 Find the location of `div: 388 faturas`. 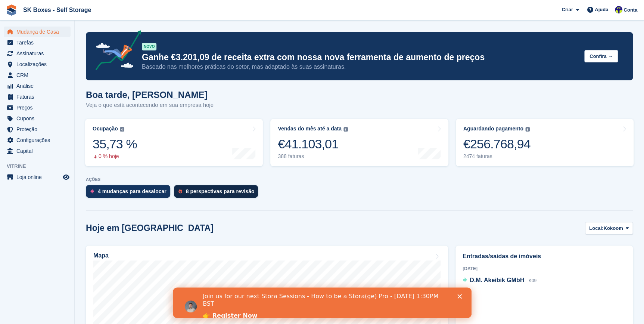

div: 388 faturas is located at coordinates (312, 156).